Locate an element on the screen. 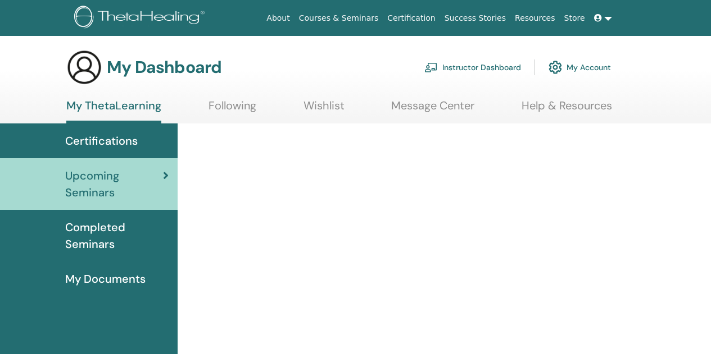  a: Success Stories is located at coordinates (475, 18).